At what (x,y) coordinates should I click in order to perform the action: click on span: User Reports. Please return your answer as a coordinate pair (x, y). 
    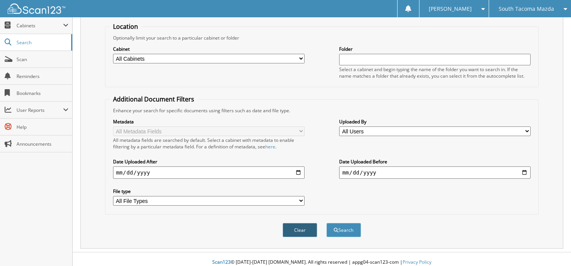
    Looking at the image, I should click on (40, 110).